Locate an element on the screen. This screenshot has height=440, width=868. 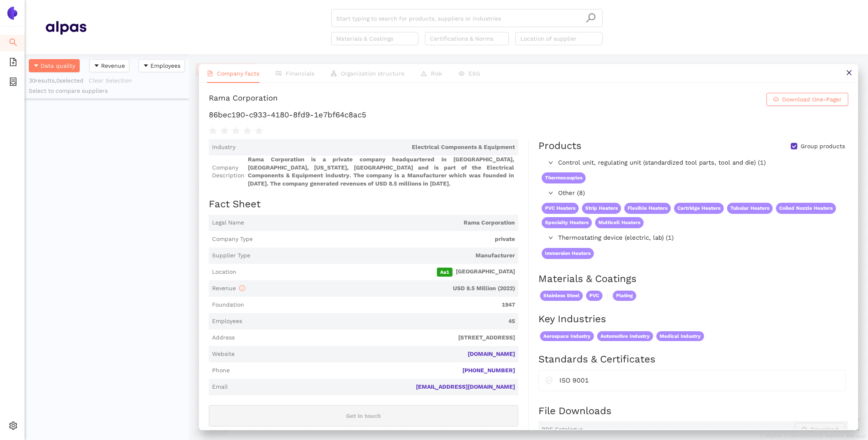
span: file-text is located at coordinates (210, 74).